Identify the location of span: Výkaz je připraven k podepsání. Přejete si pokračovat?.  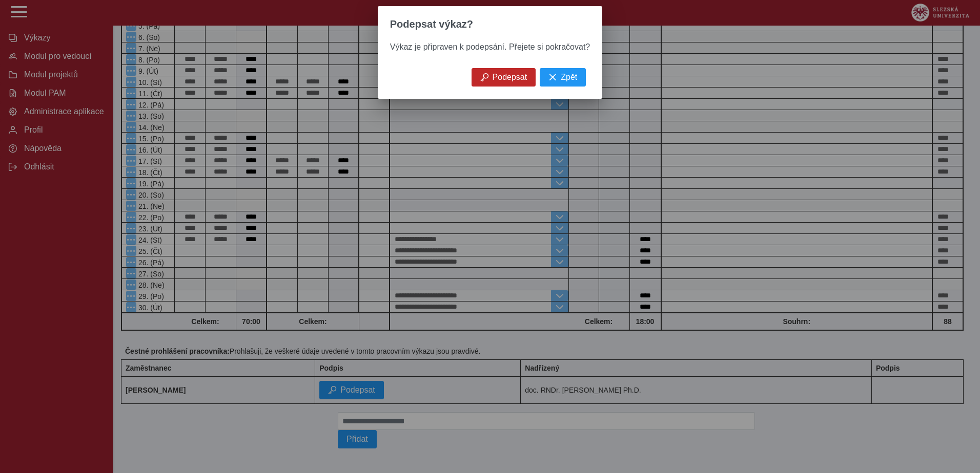
(490, 47).